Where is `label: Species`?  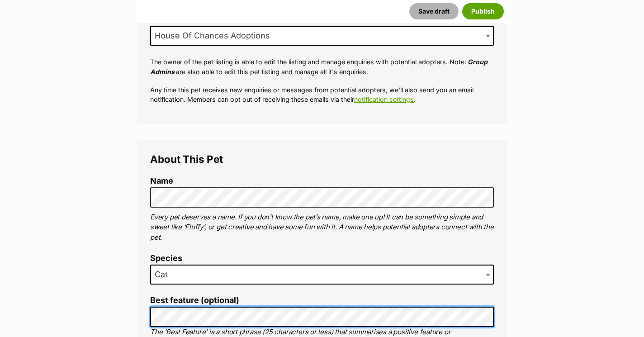 label: Species is located at coordinates (322, 259).